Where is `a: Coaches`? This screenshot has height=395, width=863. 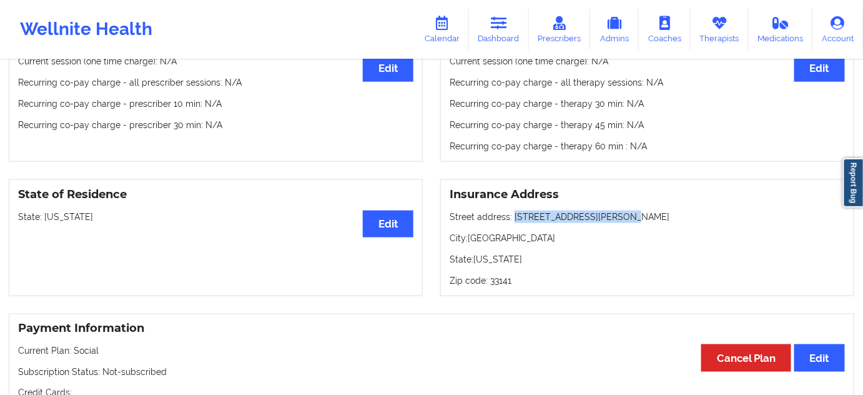
a: Coaches is located at coordinates (664, 29).